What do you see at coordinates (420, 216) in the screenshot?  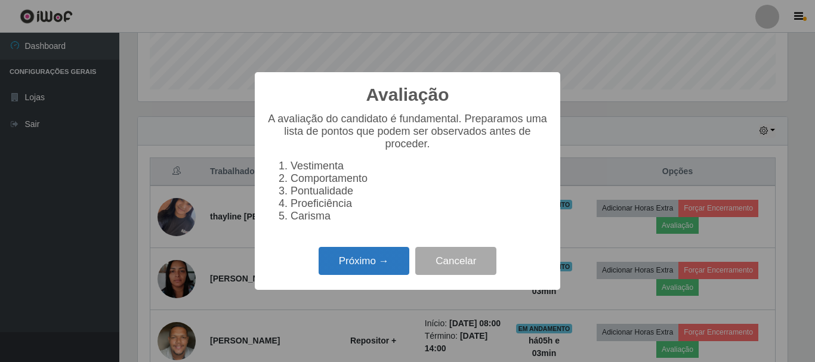 I see `li: Carisma` at bounding box center [420, 216].